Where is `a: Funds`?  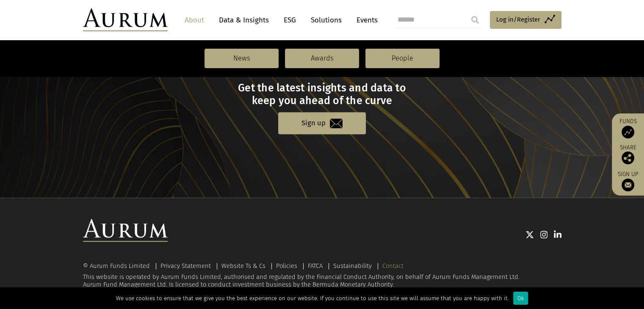 a: Funds is located at coordinates (628, 128).